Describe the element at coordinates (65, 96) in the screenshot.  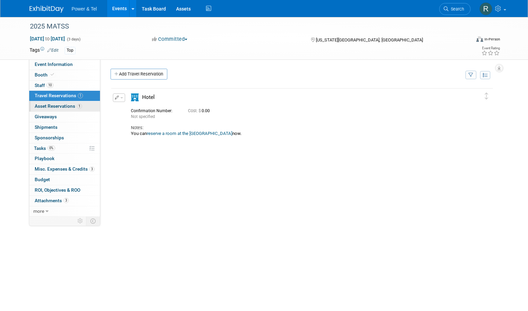
I see `a: Travel Reservations1` at that location.